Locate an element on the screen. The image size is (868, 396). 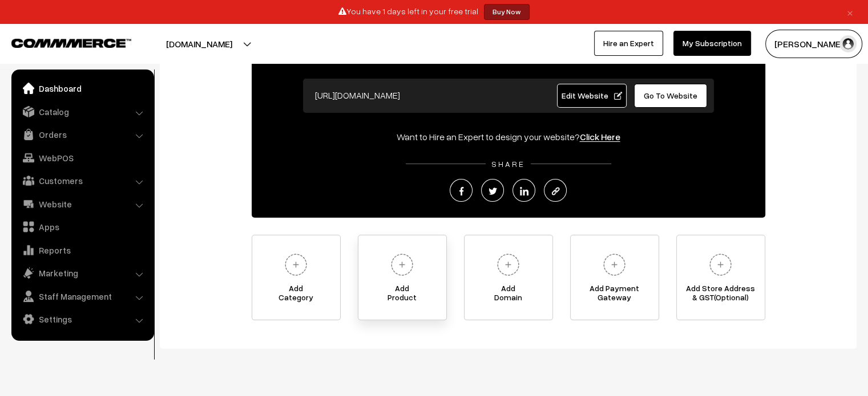
a: My Subscription is located at coordinates (712, 43).